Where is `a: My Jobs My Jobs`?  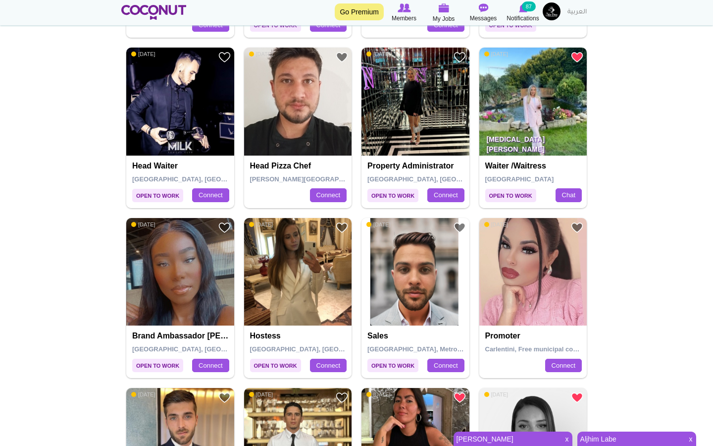
a: My Jobs My Jobs is located at coordinates (444, 13).